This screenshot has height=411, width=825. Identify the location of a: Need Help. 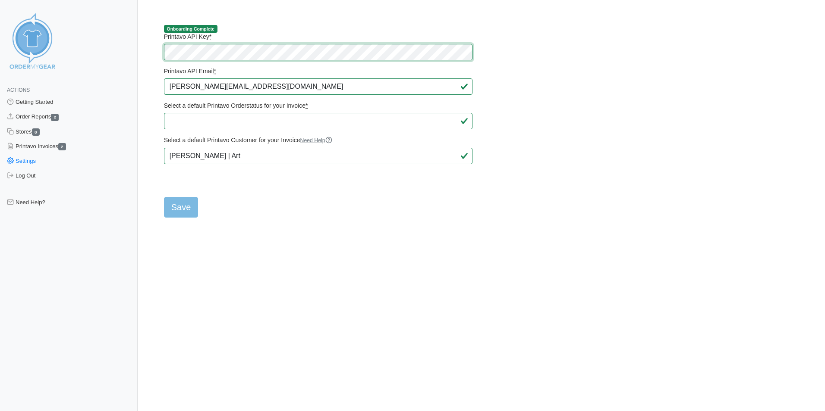
(316, 141).